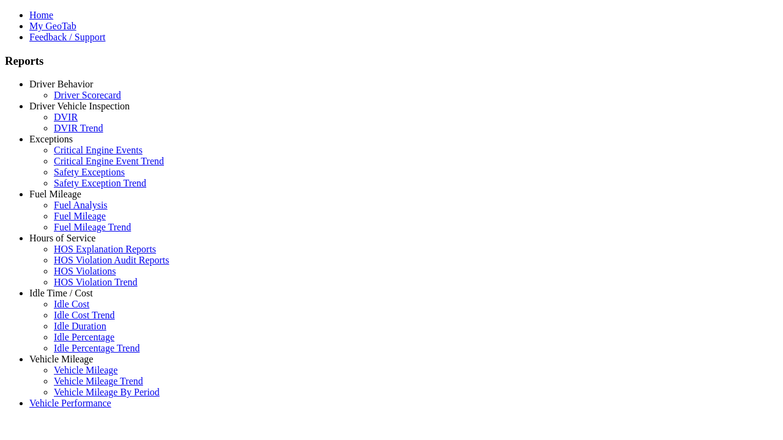  What do you see at coordinates (78, 128) in the screenshot?
I see `a: DVIR Trend` at bounding box center [78, 128].